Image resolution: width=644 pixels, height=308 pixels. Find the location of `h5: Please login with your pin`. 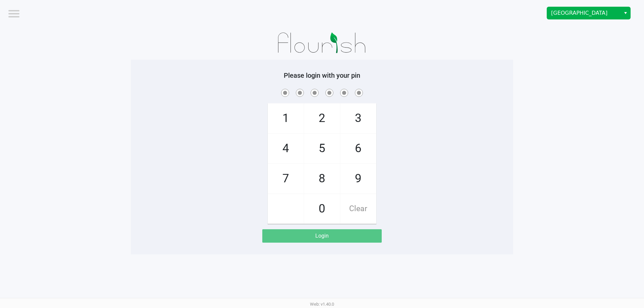

h5: Please login with your pin is located at coordinates (322, 75).